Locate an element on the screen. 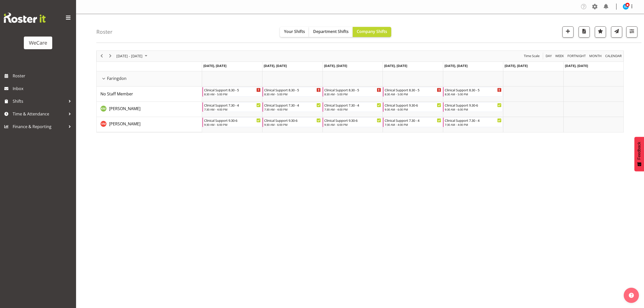  td: No Staff Member resource is located at coordinates (149, 94).